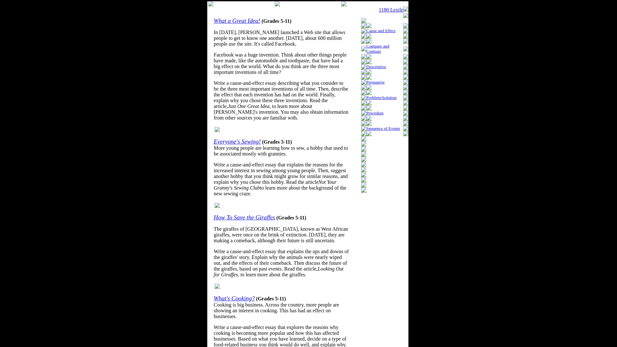  Describe the element at coordinates (378, 49) in the screenshot. I see `a: Compare and Contrast` at that location.